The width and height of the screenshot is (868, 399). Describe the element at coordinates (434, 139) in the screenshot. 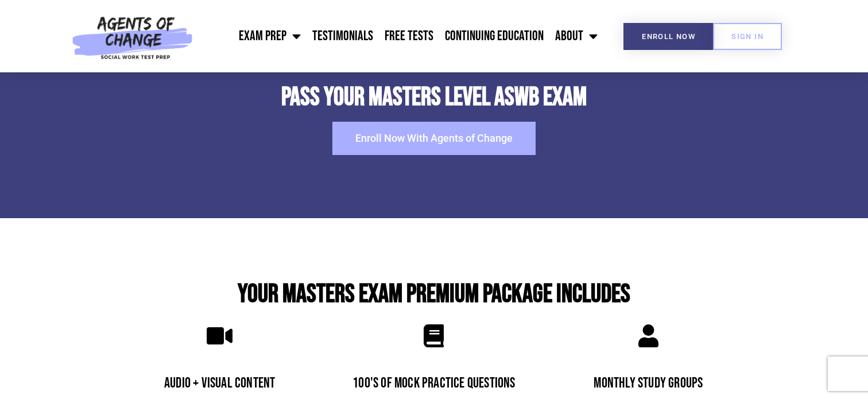

I see `span: Enroll Now With Agents of Change` at that location.